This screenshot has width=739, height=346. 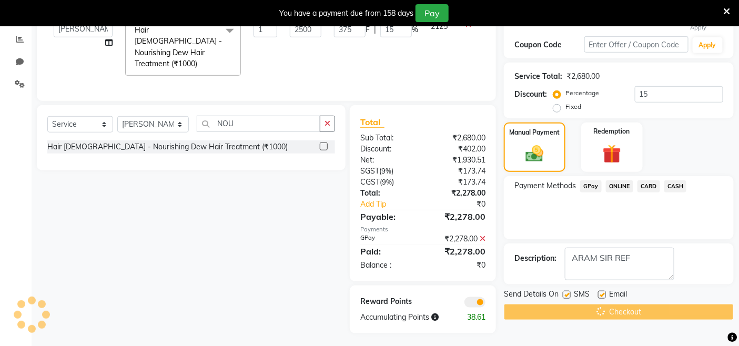 What do you see at coordinates (405, 317) in the screenshot?
I see `div: Accumulating Points` at bounding box center [405, 317].